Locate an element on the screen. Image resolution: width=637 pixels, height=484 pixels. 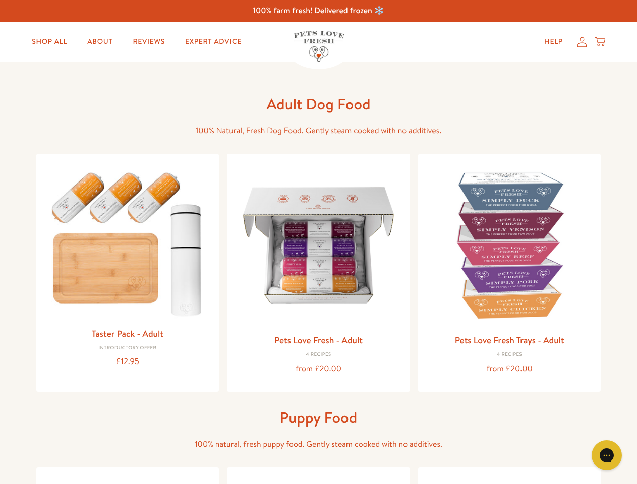
span: 100% natural, fresh puppy food. Gently steam cooked with no additives. is located at coordinates (318, 444).